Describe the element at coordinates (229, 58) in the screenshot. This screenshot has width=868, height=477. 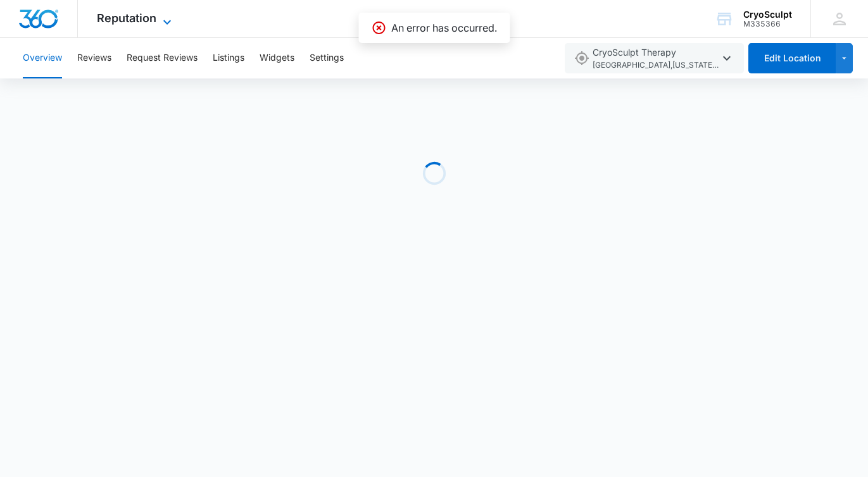
I see `button: Listings` at that location.